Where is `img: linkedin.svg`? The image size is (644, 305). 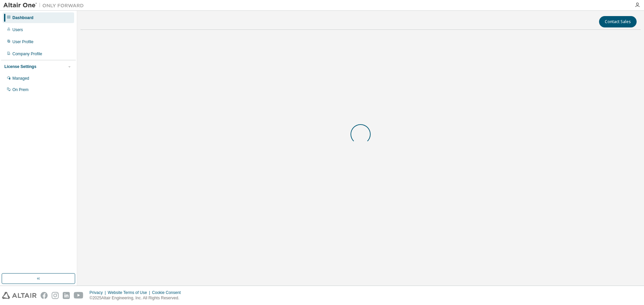
img: linkedin.svg is located at coordinates (66, 295).